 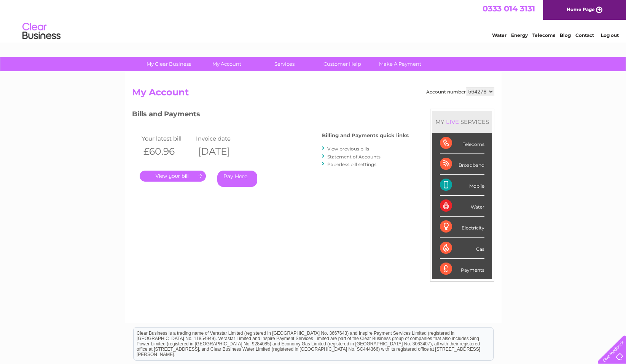 What do you see at coordinates (348, 148) in the screenshot?
I see `a: View previous bills` at bounding box center [348, 148].